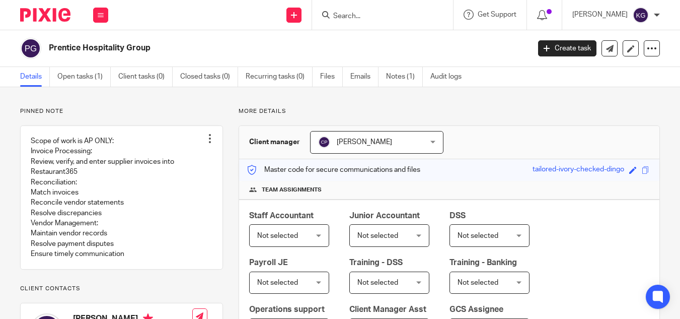 The width and height of the screenshot is (680, 319). I want to click on span: GCS Assignee, so click(476, 309).